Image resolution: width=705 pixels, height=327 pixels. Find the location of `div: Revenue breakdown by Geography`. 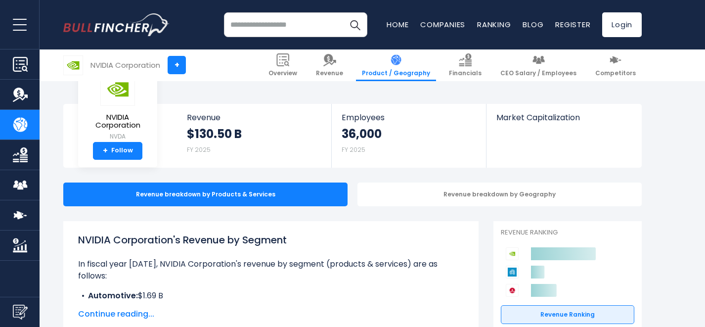

div: Revenue breakdown by Geography is located at coordinates (499, 194).